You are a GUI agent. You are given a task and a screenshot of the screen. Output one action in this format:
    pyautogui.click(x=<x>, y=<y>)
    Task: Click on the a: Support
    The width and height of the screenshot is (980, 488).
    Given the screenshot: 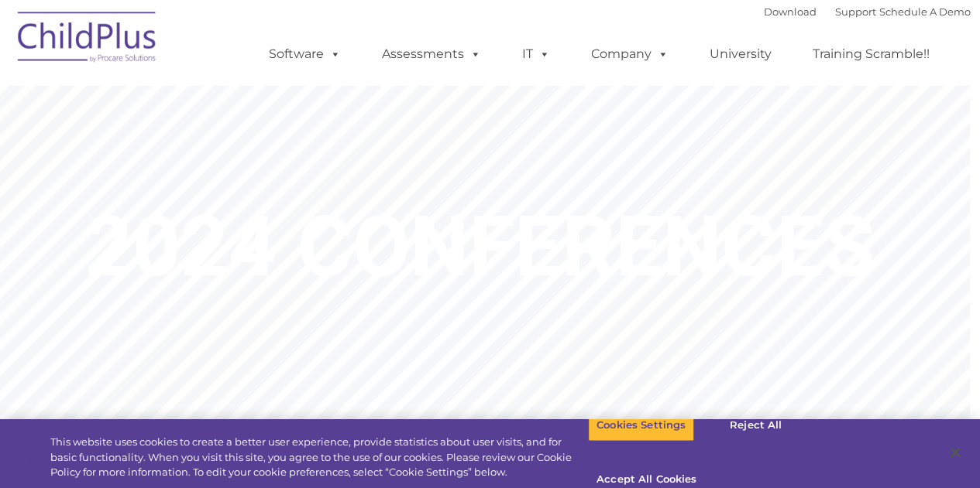 What is the action you would take?
    pyautogui.click(x=855, y=11)
    